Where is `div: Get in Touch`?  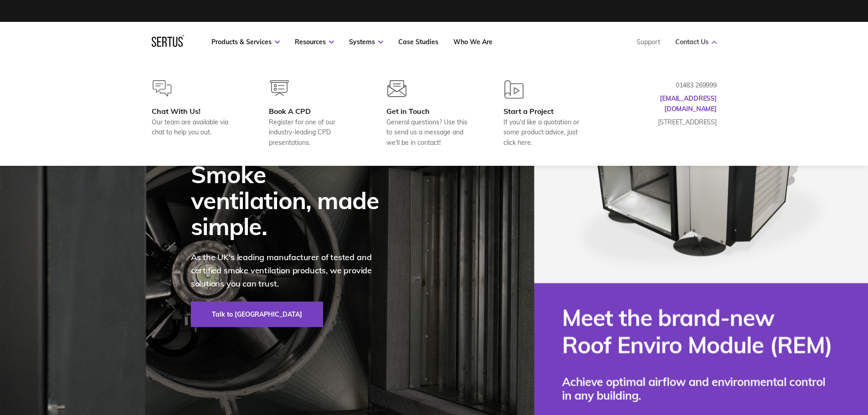
div: Get in Touch is located at coordinates (430, 111).